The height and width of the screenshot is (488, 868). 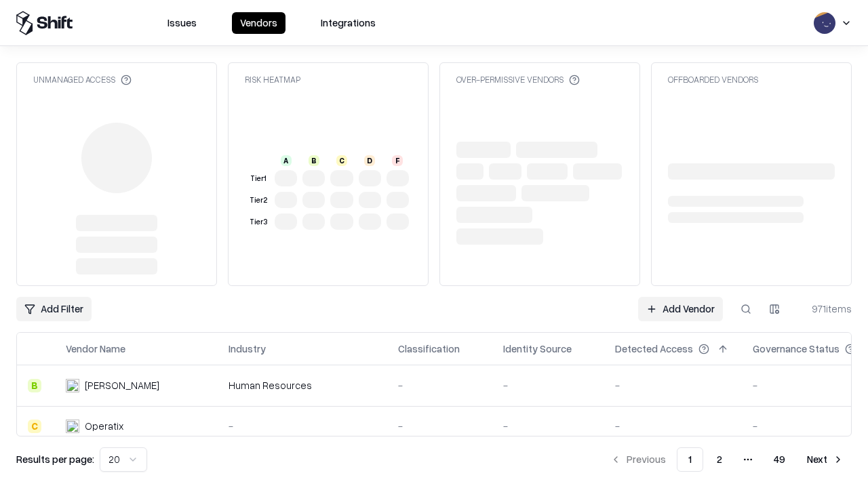 I want to click on div: 971 items, so click(x=824, y=308).